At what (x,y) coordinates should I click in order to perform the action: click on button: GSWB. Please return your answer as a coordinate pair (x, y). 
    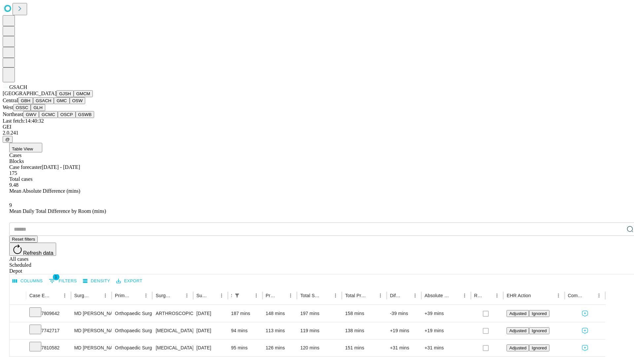
    Looking at the image, I should click on (85, 114).